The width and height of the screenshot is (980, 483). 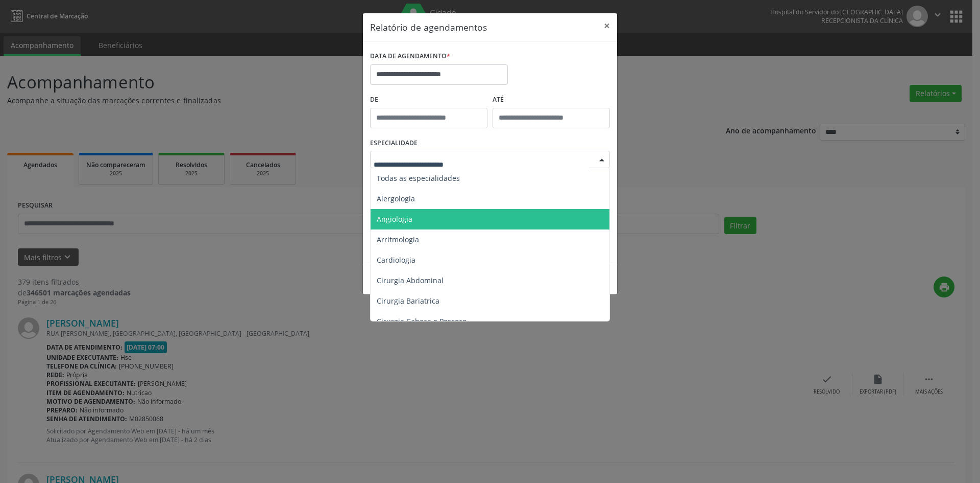 What do you see at coordinates (410, 56) in the screenshot?
I see `label: DATA DE AGENDAMENTO` at bounding box center [410, 56].